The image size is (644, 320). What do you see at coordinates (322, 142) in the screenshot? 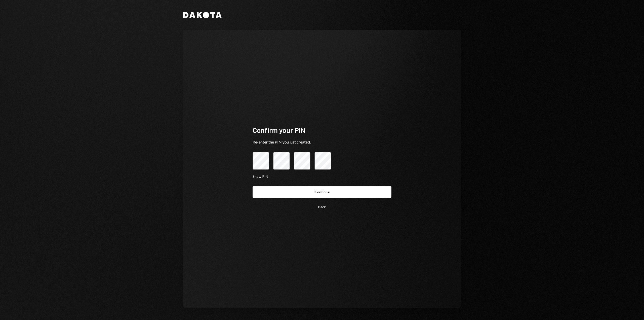
I see `div: Re-enter the PIN you just created.` at bounding box center [322, 142].